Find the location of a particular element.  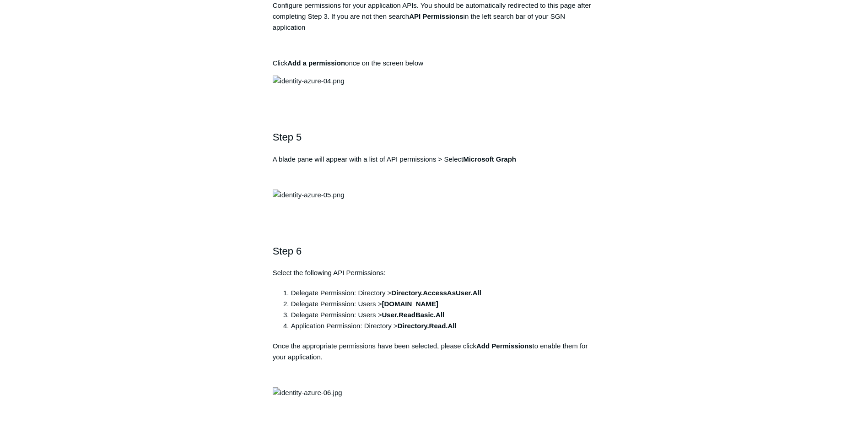

p: Click once on the screen below is located at coordinates (434, 63).